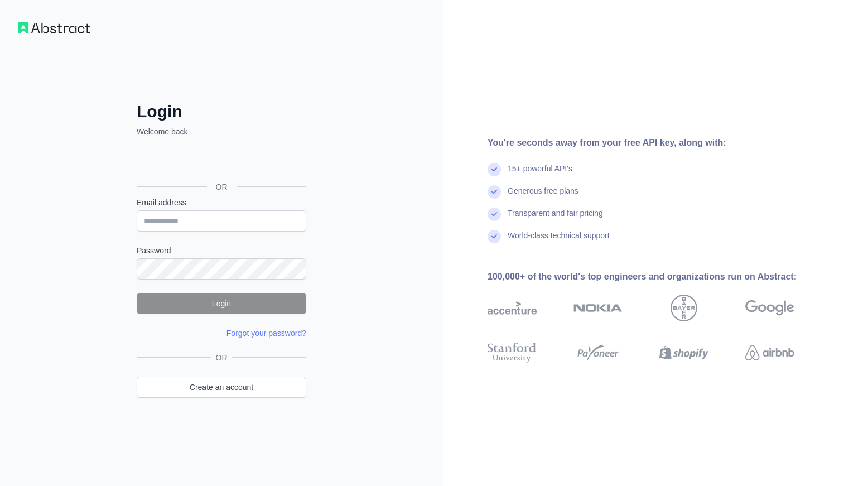 This screenshot has height=486, width=868. What do you see at coordinates (512, 308) in the screenshot?
I see `img: accenture` at bounding box center [512, 308].